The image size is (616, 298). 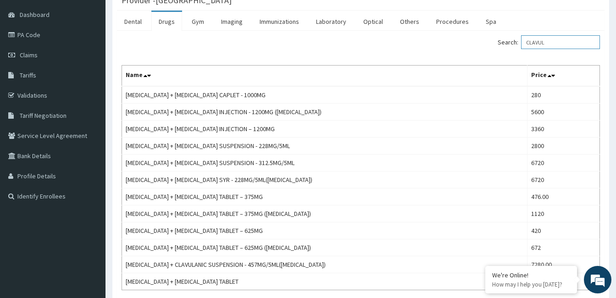 I want to click on th: Name, so click(x=325, y=76).